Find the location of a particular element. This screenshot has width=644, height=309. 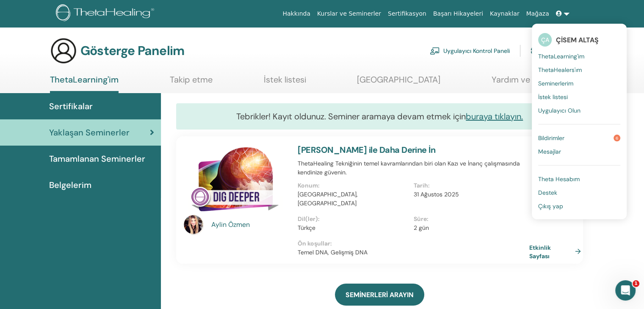

font: Aylin is located at coordinates (219, 224).